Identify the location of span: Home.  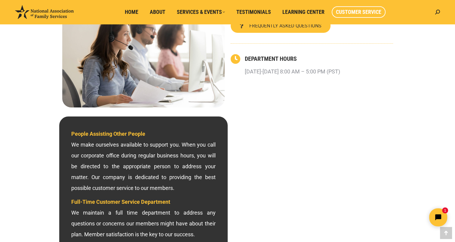
(132, 12).